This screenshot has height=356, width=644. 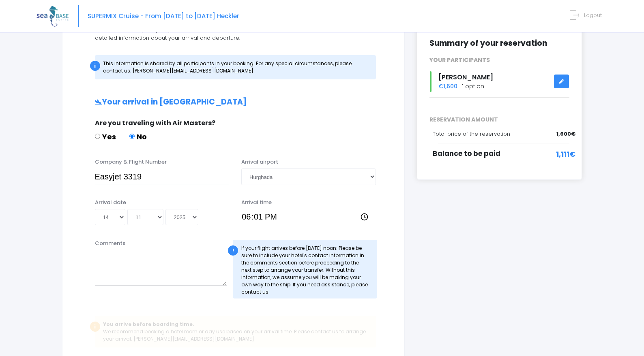 I want to click on input: Yes, so click(x=97, y=136).